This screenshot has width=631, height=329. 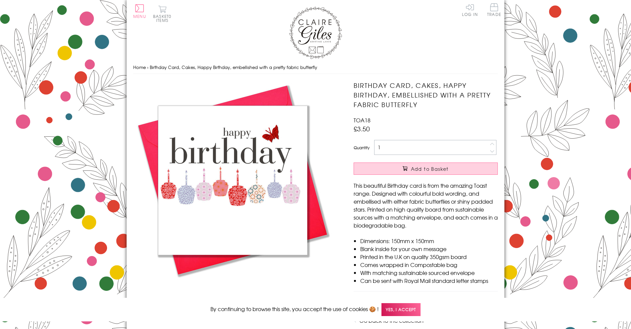 What do you see at coordinates (362, 129) in the screenshot?
I see `span: £3.50` at bounding box center [362, 129].